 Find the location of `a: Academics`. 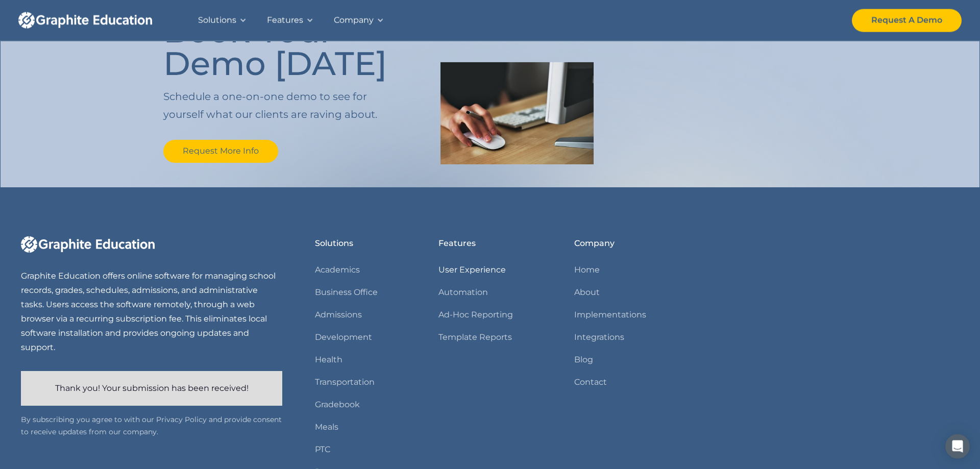

a: Academics is located at coordinates (337, 270).